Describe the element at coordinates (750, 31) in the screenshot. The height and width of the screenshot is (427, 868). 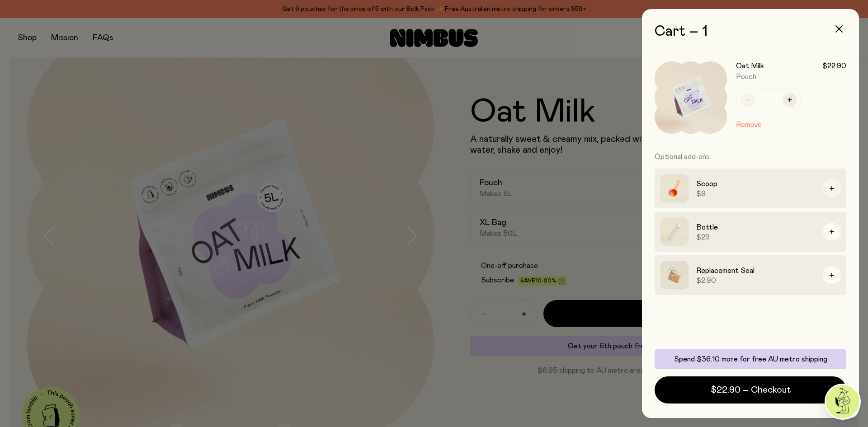
I see `h2: Cart – 1` at that location.